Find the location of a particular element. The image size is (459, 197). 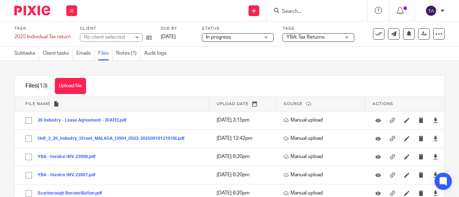

img: svg%3E is located at coordinates (431, 11).